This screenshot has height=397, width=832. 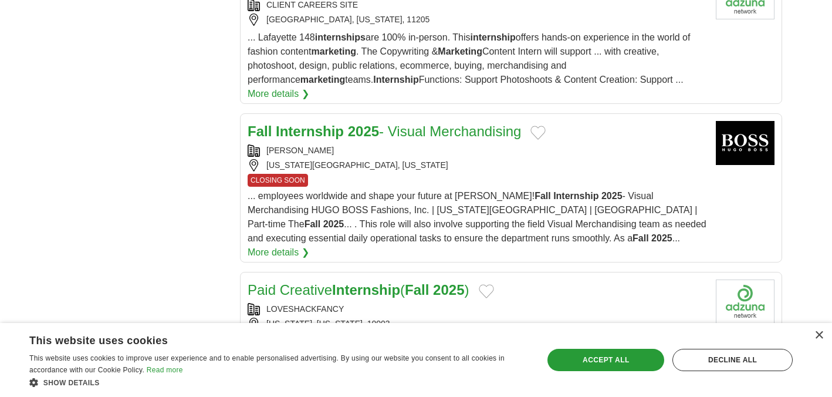 What do you see at coordinates (267, 364) in the screenshot?
I see `span: This website uses cookies to improve user experience and to enable personalised advertising. By u...` at bounding box center [267, 364].